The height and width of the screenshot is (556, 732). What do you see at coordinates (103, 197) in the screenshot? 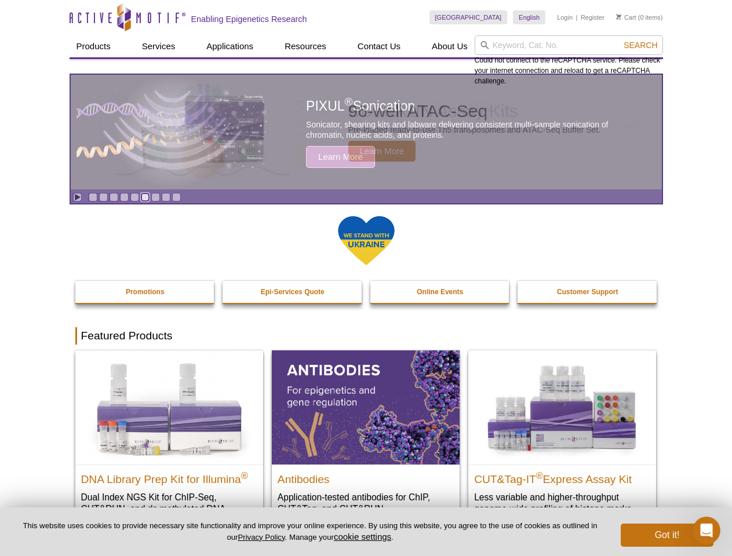
I see `a: Go to slide 2` at bounding box center [103, 197].